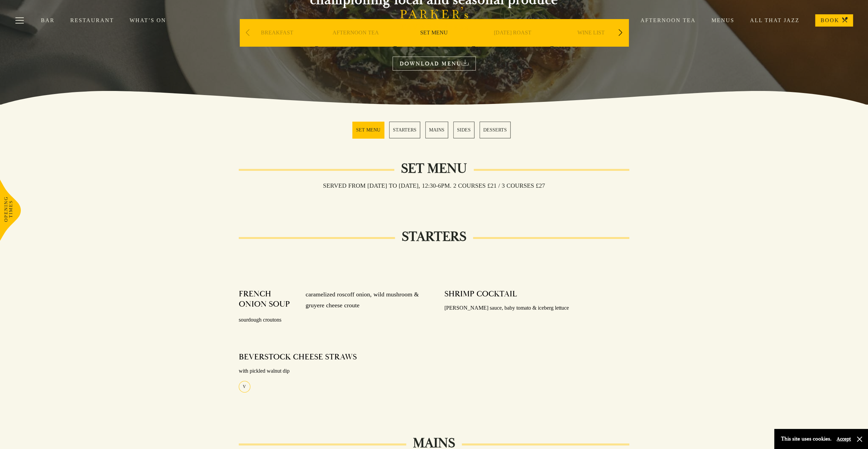 Image resolution: width=868 pixels, height=449 pixels. I want to click on a: SET MENU, so click(434, 43).